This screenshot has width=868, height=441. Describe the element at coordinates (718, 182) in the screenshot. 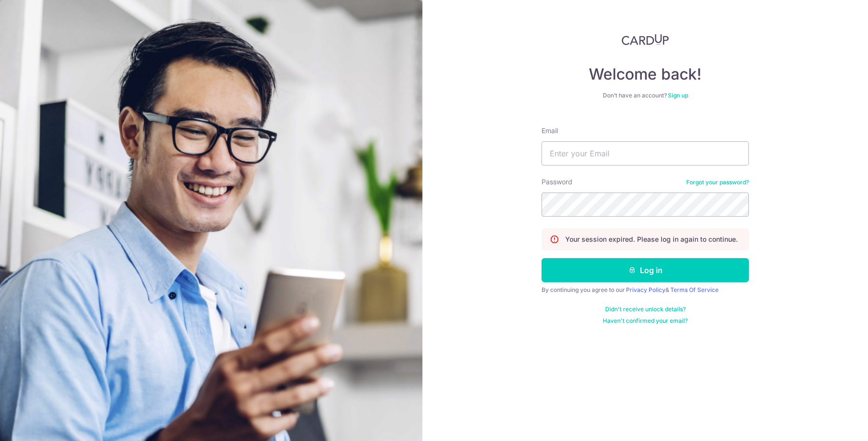

I see `a: Forgot your password?` at that location.